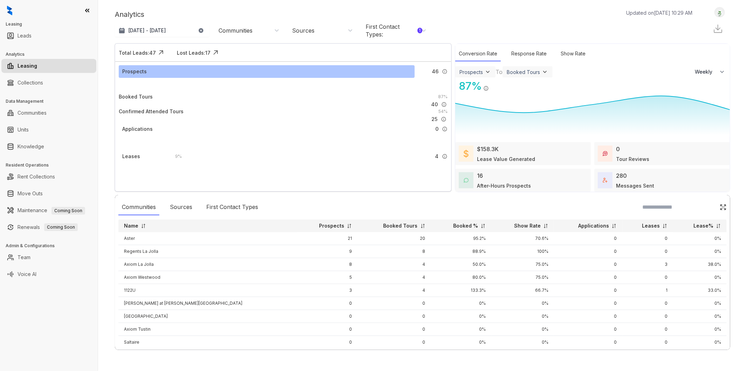 This screenshot has height=371, width=747. I want to click on td: 100%, so click(523, 251).